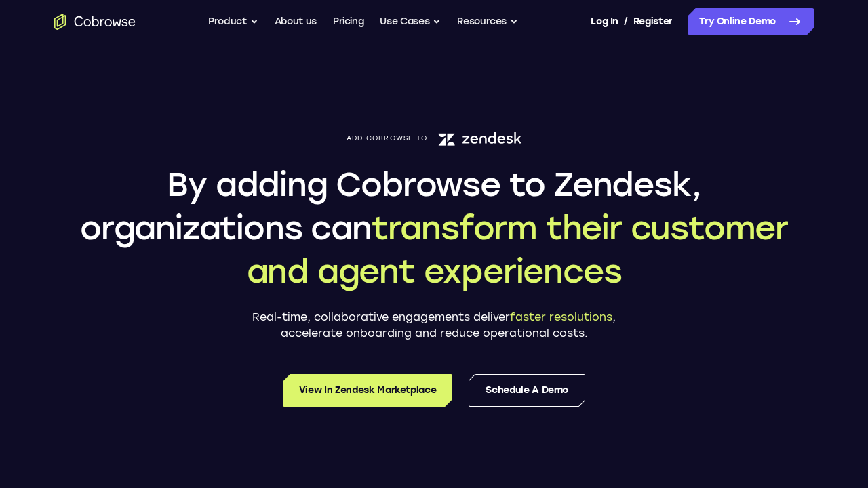 The height and width of the screenshot is (488, 868). What do you see at coordinates (387, 138) in the screenshot?
I see `span: Add Cobrowse to` at bounding box center [387, 138].